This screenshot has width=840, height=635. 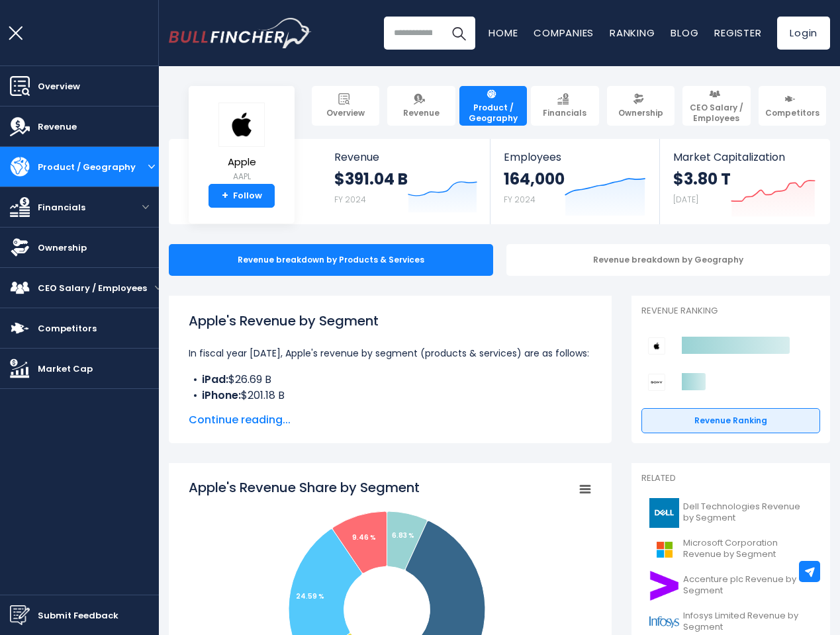 I want to click on div: Revenue breakdown by Products & Services, so click(x=331, y=260).